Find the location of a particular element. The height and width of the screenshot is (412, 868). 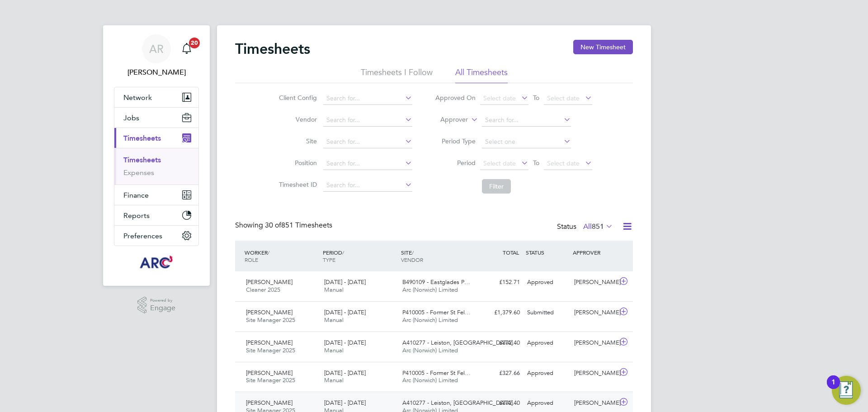

li: All Timesheets is located at coordinates (481, 75).